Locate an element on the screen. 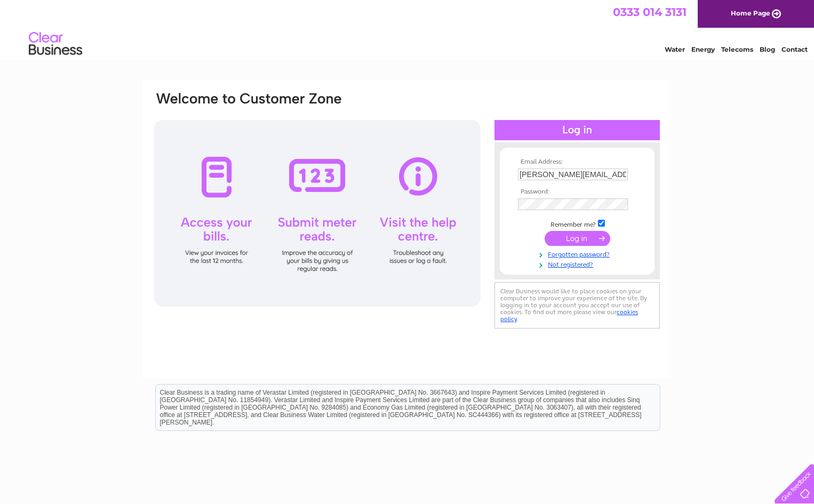 This screenshot has width=814, height=504. a: Contact is located at coordinates (794, 49).